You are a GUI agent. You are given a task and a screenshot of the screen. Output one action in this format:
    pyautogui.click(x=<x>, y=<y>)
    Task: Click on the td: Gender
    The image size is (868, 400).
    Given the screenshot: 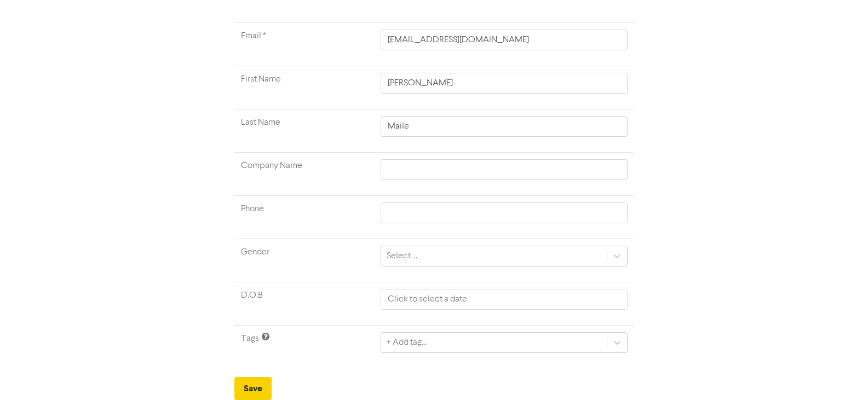 What is the action you would take?
    pyautogui.click(x=304, y=261)
    